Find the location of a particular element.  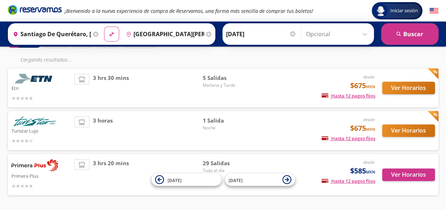

img: Turistar Lujo is located at coordinates (35, 121).